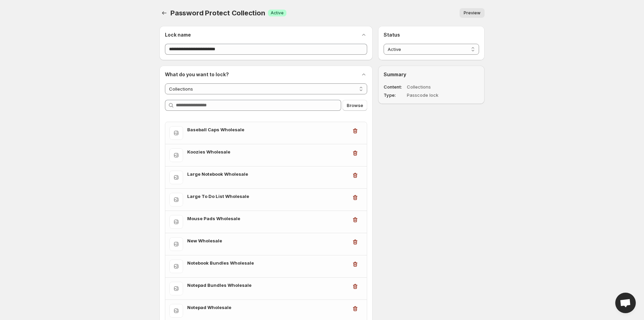  Describe the element at coordinates (197, 75) in the screenshot. I see `h2: What do you want to lock?` at that location.